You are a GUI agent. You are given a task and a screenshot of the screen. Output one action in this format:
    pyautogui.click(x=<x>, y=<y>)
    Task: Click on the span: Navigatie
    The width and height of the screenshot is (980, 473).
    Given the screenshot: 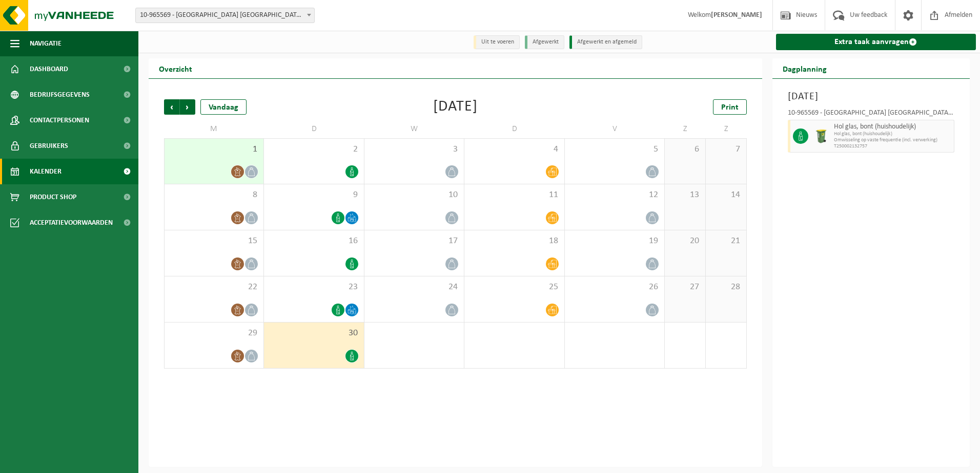 What is the action you would take?
    pyautogui.click(x=45, y=44)
    